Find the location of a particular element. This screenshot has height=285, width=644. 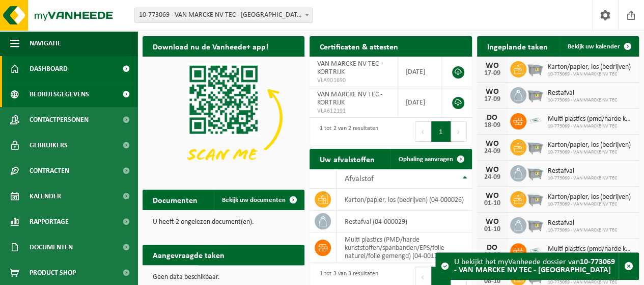

div: 1 tot 2 van 2 resultaten is located at coordinates (346, 131).